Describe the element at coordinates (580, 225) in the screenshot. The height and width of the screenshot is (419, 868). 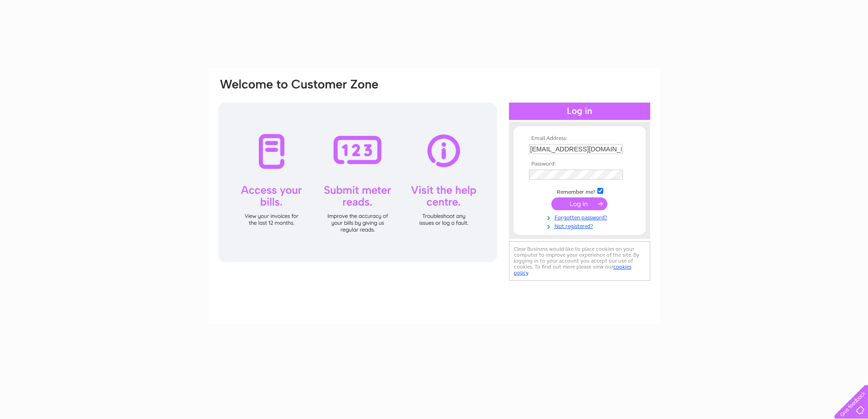
I see `a: Not registered?` at that location.